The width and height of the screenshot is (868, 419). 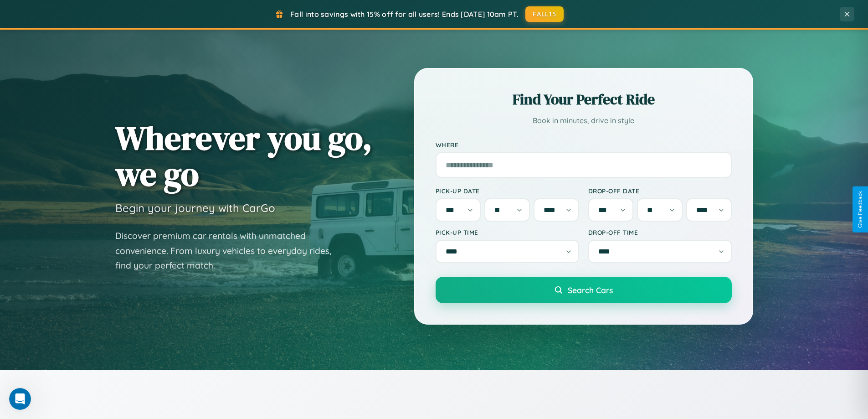 What do you see at coordinates (590, 290) in the screenshot?
I see `span: Search Cars` at bounding box center [590, 290].